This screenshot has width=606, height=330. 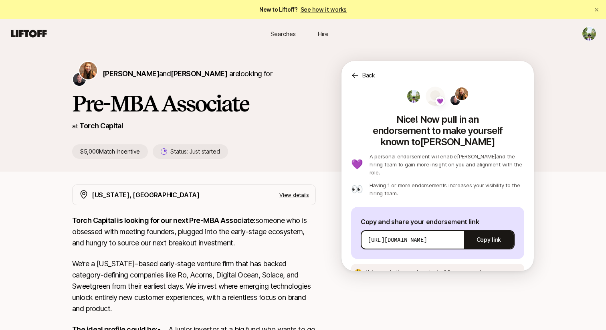 I want to click on p: Not sure what to say when sharing?, so click(x=436, y=272).